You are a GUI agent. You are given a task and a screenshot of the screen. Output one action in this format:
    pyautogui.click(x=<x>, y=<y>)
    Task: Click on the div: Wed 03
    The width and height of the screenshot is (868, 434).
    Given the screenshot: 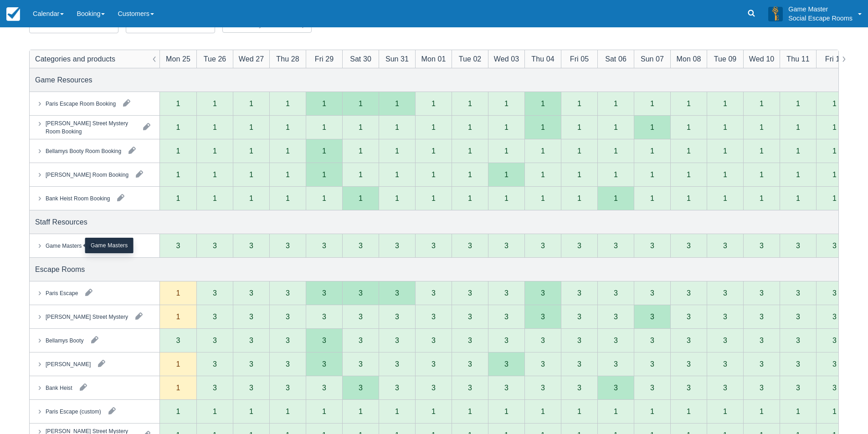 What is the action you would take?
    pyautogui.click(x=506, y=59)
    